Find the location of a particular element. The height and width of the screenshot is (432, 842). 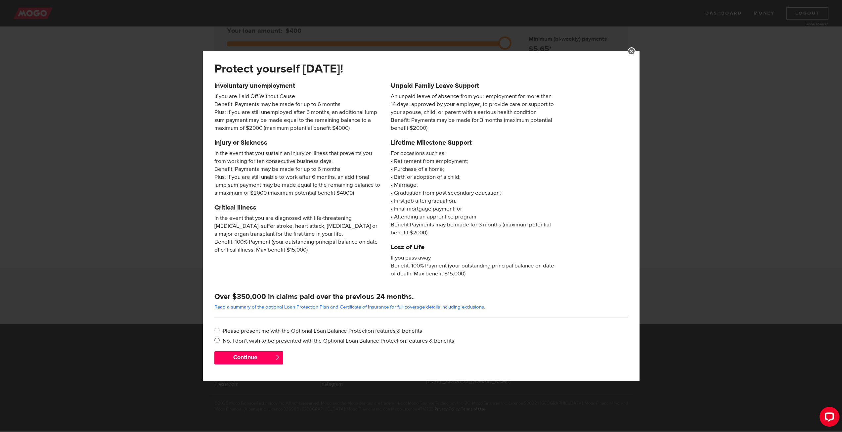

a: Read a summary of the optional Loan Protection Plan and Certificate of Insurance for full coverag... is located at coordinates (350, 307).